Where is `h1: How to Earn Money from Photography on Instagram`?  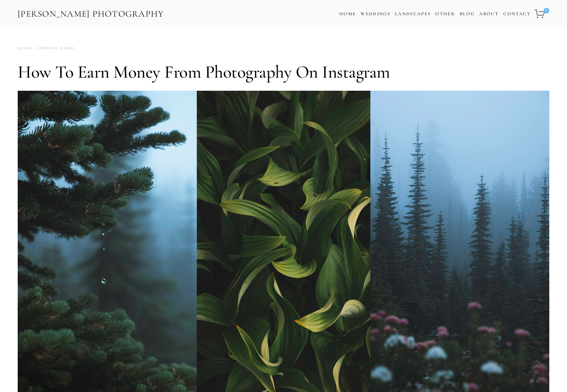 h1: How to Earn Money from Photography on Instagram is located at coordinates (284, 72).